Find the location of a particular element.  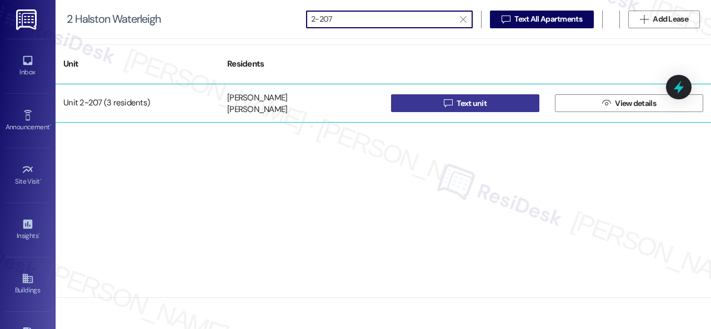

div: Residents is located at coordinates (301, 64).